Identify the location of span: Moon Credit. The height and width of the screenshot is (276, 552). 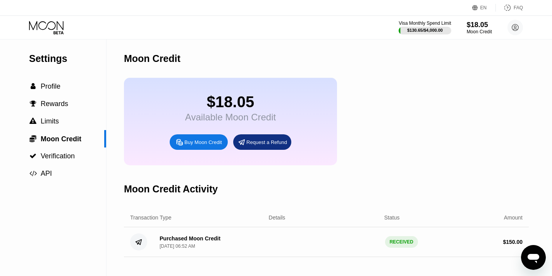
(61, 139).